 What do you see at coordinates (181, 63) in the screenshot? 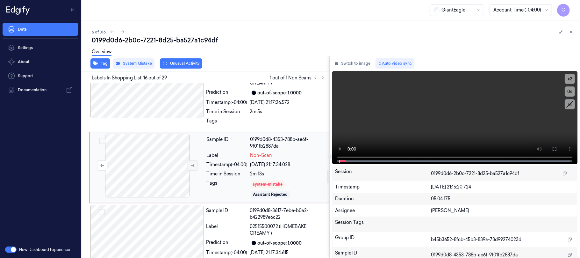
I see `button: Unusual Activity` at bounding box center [181, 63].